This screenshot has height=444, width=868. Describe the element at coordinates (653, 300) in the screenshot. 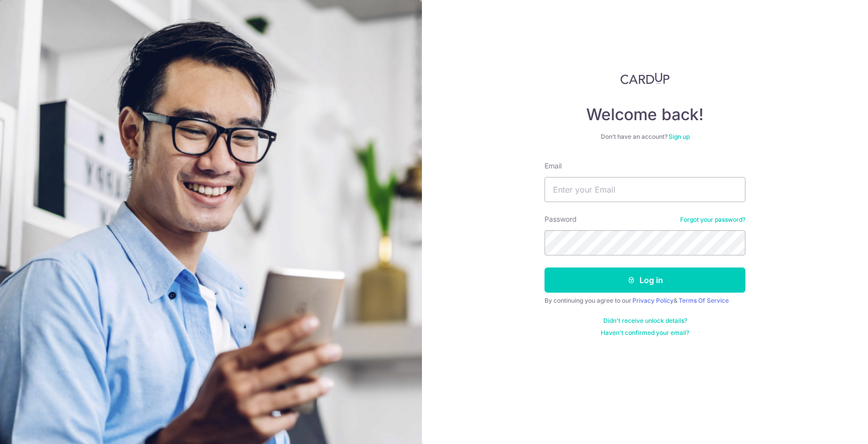

I see `a: Privacy Policy` at that location.